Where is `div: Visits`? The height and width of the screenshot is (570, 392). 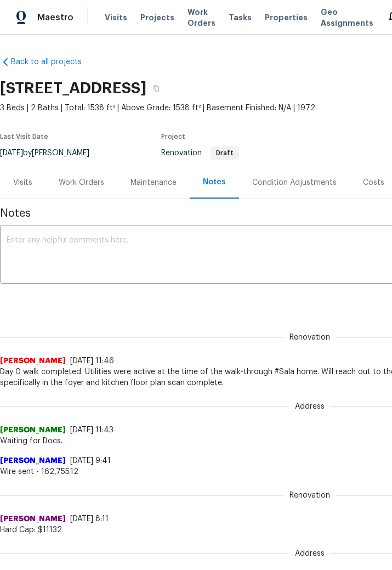
div: Visits is located at coordinates (23, 183).